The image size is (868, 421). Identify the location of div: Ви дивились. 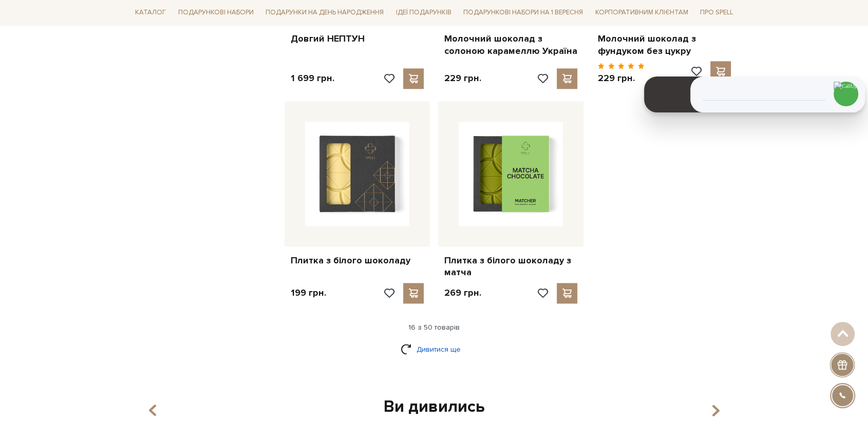
(434, 407).